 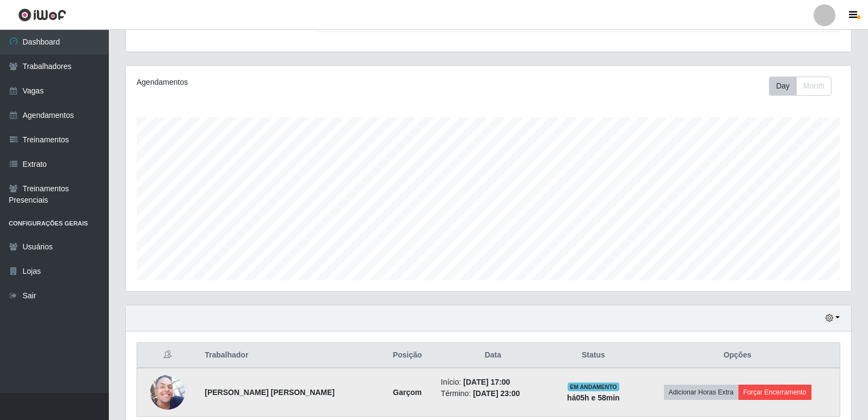 I want to click on li: Término:, so click(x=493, y=393).